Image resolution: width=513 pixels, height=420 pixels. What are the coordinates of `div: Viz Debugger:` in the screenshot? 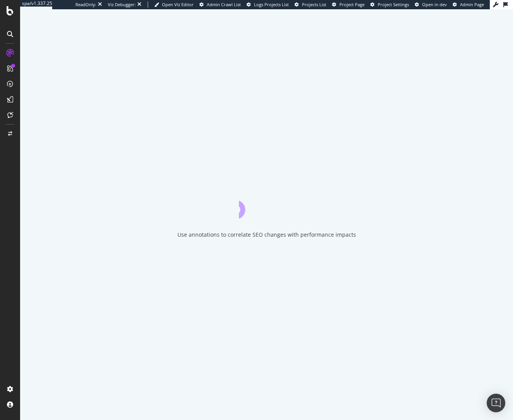 It's located at (122, 5).